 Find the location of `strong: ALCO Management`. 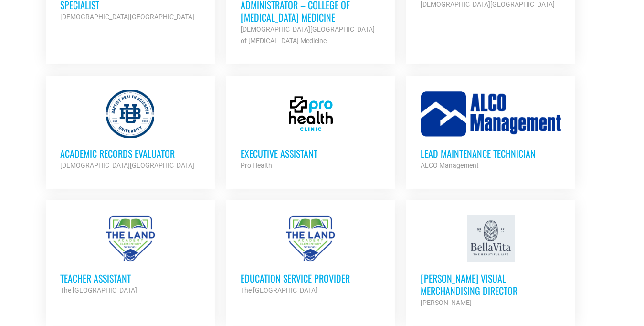

strong: ALCO Management is located at coordinates (450, 165).